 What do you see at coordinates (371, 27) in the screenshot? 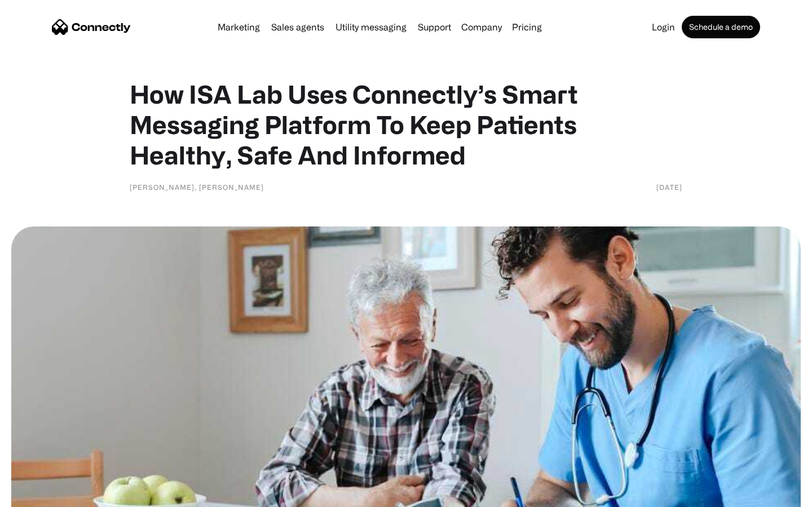
I see `a: Utility messaging` at bounding box center [371, 27].